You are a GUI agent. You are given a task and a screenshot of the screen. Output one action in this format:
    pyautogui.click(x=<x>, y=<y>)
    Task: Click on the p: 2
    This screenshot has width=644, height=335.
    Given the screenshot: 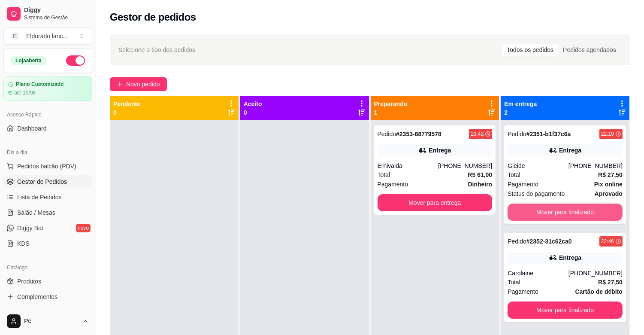 What is the action you would take?
    pyautogui.click(x=521, y=112)
    